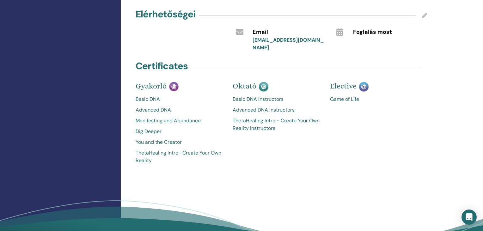  I want to click on a: Game of Life, so click(373, 99).